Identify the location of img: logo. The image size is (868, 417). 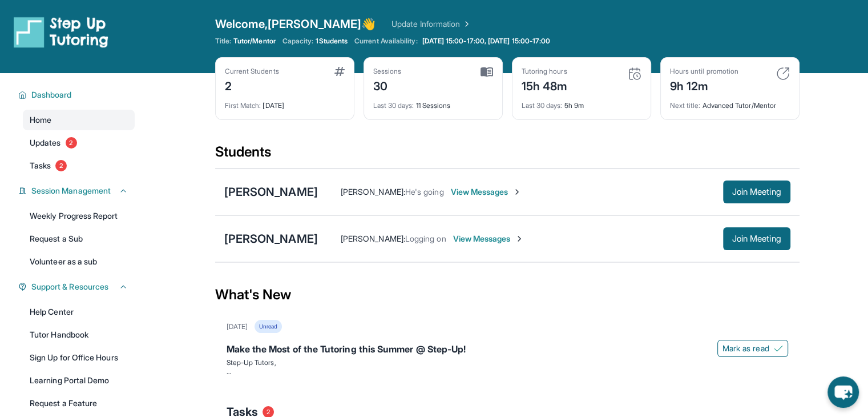
(61, 32).